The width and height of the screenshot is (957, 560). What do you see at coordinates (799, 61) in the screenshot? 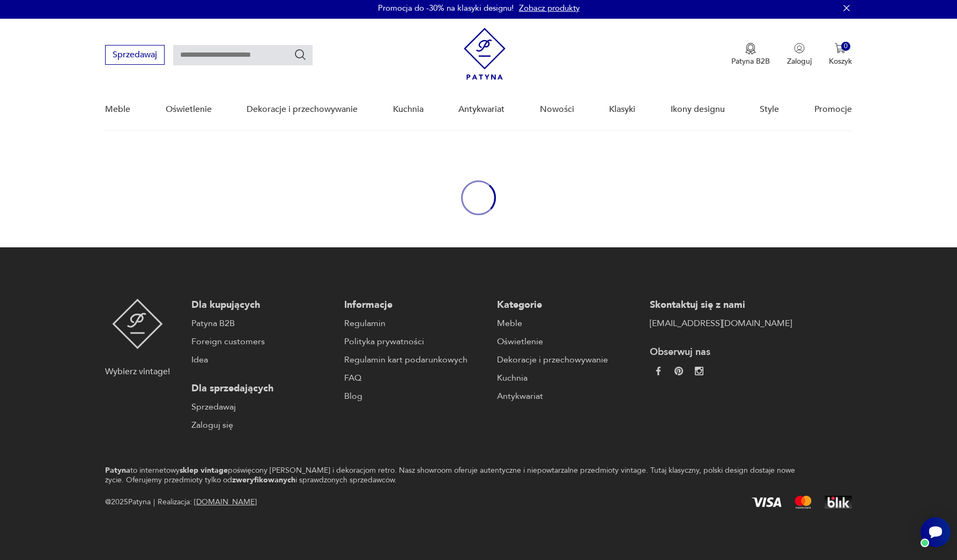
I see `p: Zaloguj` at bounding box center [799, 61].